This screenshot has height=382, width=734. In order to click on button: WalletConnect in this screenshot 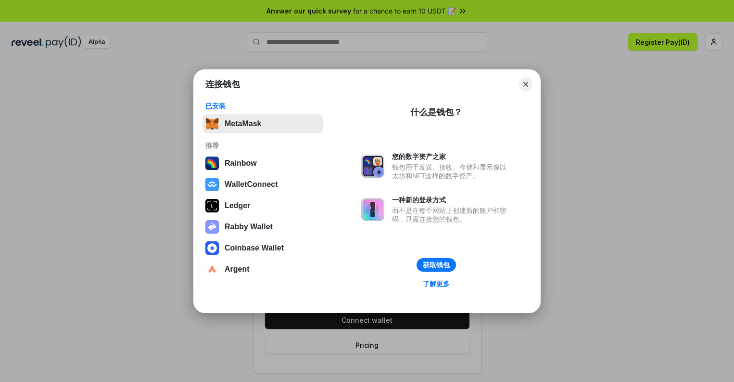, I will do `click(263, 184)`.